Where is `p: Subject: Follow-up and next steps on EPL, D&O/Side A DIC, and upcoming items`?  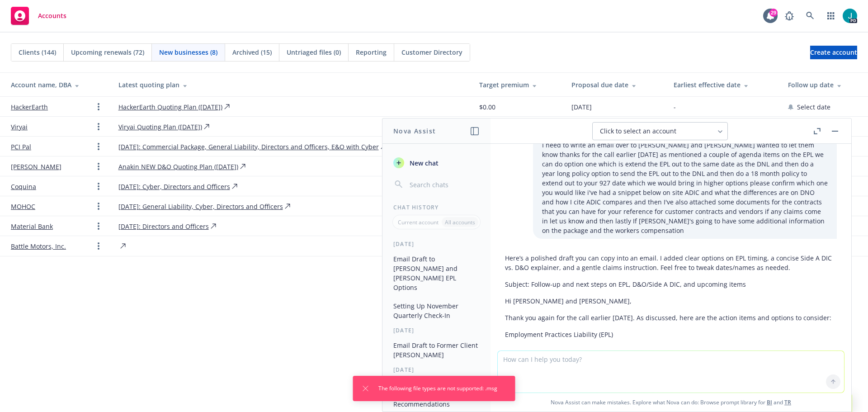
p: Subject: Follow-up and next steps on EPL, D&O/Side A DIC, and upcoming items is located at coordinates (671, 284).